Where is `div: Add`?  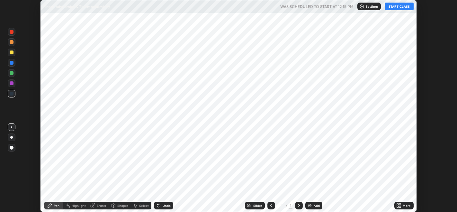
div: Add is located at coordinates (317, 206).